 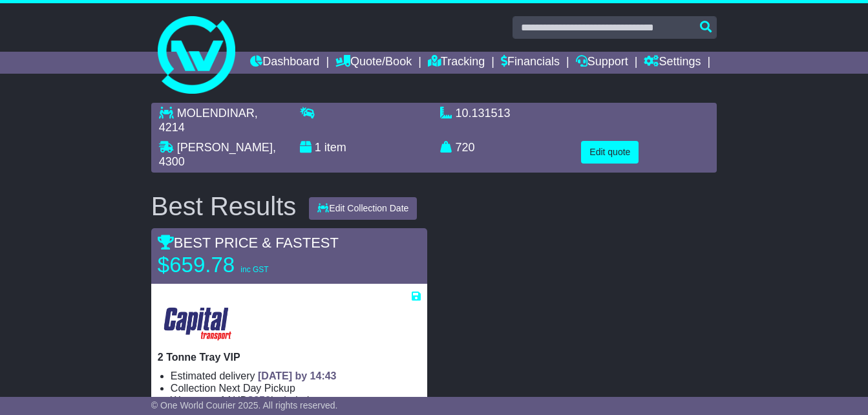 What do you see at coordinates (216, 113) in the screenshot?
I see `span: MOLENDINAR` at bounding box center [216, 113].